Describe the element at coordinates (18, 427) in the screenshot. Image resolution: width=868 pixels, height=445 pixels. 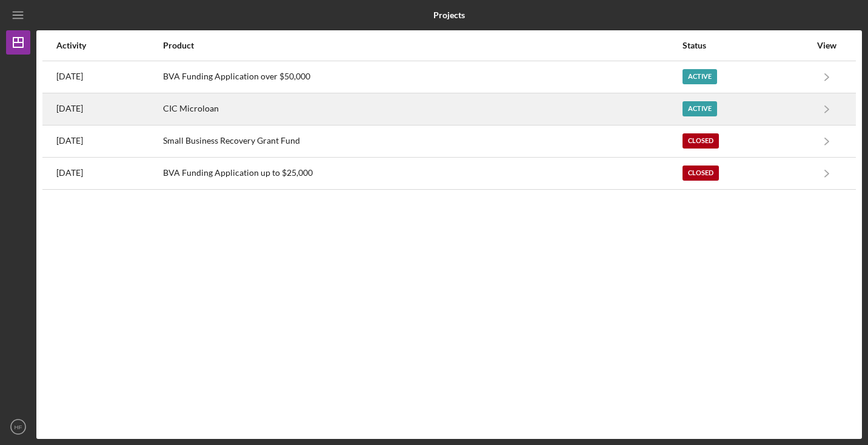
I see `button: HF` at that location.